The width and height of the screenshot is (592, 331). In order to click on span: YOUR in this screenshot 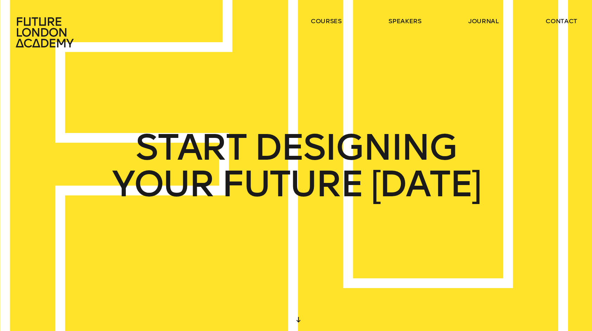, I will do `click(162, 184)`.